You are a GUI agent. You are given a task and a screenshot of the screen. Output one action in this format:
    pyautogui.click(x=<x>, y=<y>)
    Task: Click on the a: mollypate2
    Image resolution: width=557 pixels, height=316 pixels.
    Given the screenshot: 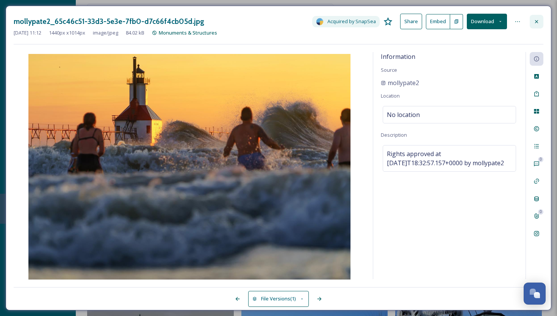 What is the action you would take?
    pyautogui.click(x=400, y=83)
    